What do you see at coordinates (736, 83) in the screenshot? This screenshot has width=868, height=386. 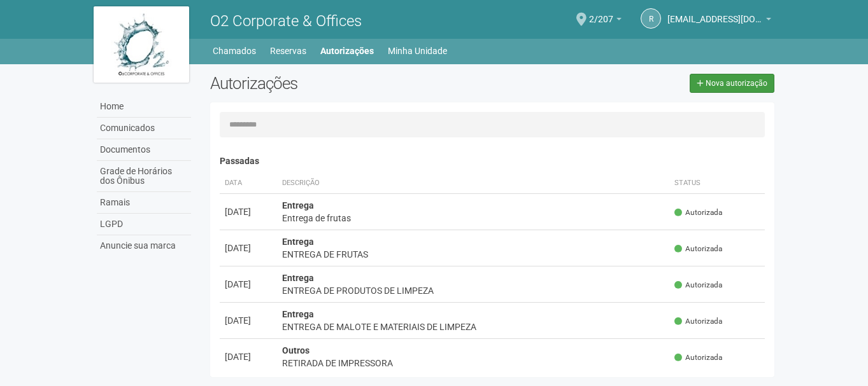 I see `span: Nova autorização` at bounding box center [736, 83].